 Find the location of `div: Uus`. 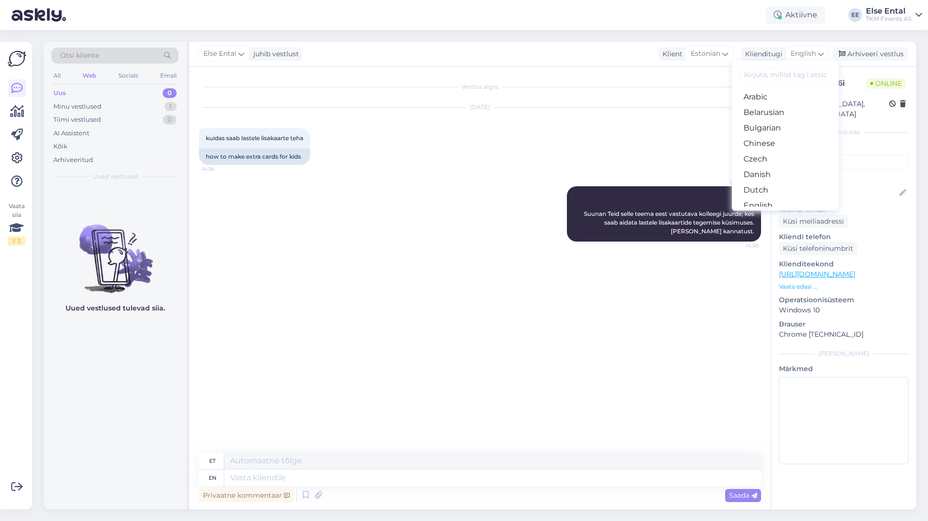

div: Uus is located at coordinates (60, 93).